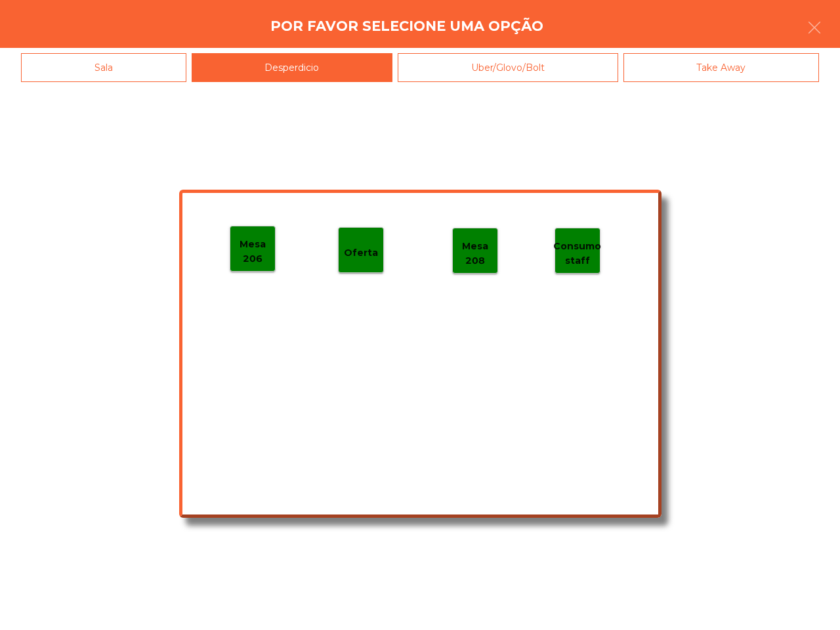 Image resolution: width=840 pixels, height=630 pixels. Describe the element at coordinates (508, 68) in the screenshot. I see `div: Uber/Glovo/Bolt` at that location.